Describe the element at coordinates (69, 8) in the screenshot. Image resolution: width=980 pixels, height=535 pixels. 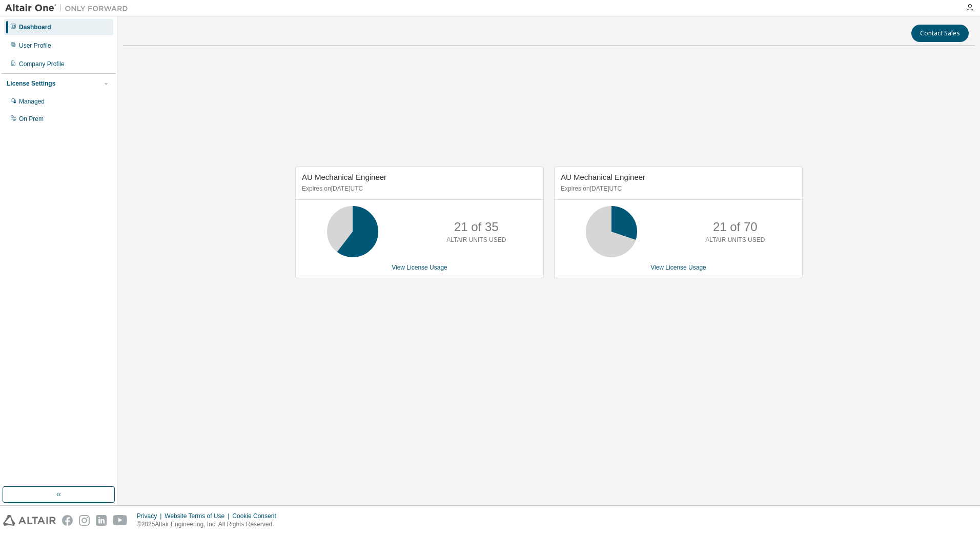
I see `img: Altair One` at that location.